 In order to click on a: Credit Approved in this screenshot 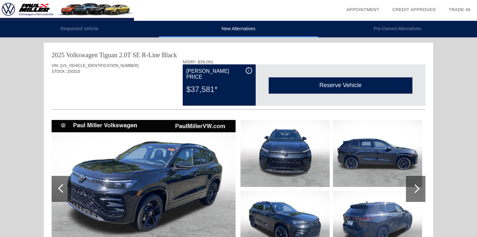, I will do `click(414, 9)`.